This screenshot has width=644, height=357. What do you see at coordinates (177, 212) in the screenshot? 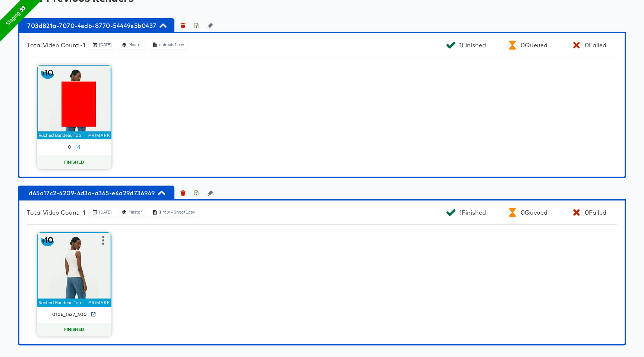
I see `div: 1 row - Sheet1.csv` at bounding box center [177, 212].